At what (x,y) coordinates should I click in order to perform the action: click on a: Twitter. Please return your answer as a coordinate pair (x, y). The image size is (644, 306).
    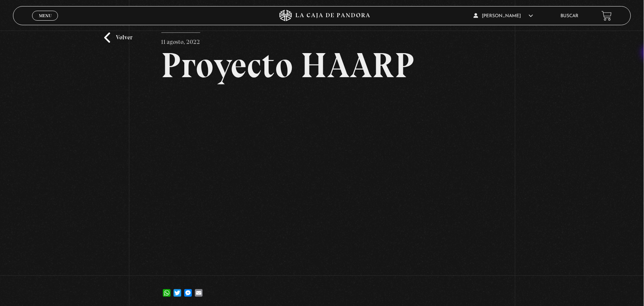
    Looking at the image, I should click on (177, 289).